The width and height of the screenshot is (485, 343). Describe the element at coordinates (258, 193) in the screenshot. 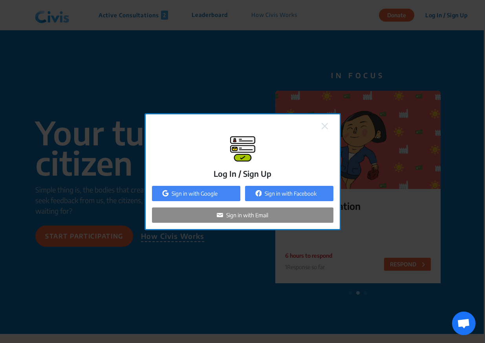

I see `img: auth-fb.png` at that location.